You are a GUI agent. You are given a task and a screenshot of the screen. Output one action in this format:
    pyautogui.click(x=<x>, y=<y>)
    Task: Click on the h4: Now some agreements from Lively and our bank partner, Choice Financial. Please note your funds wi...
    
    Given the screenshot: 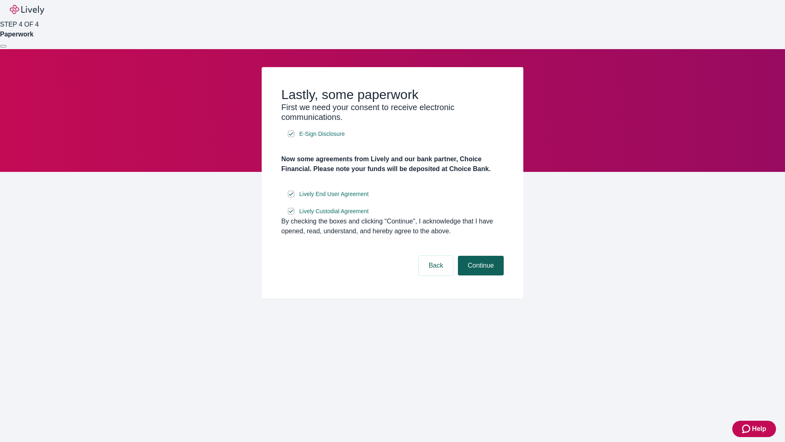 What is the action you would take?
    pyautogui.click(x=393, y=164)
    